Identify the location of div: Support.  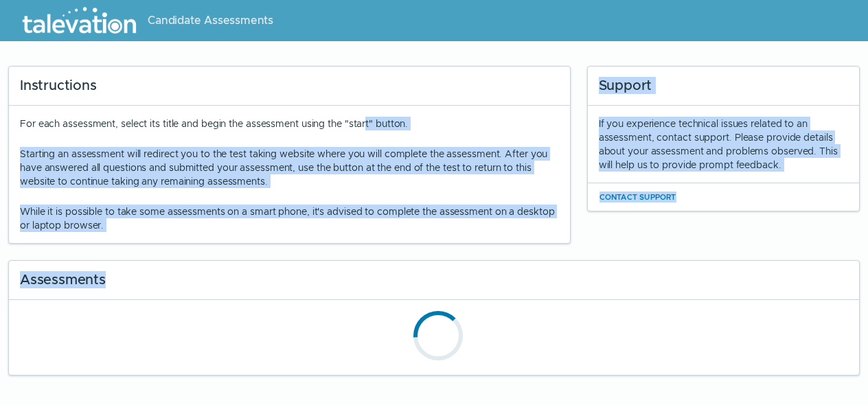
(723, 86).